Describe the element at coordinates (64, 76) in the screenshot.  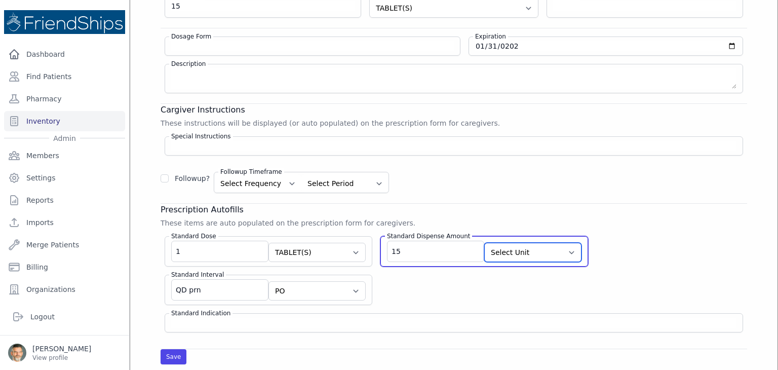
I see `a: Find Patients` at that location.